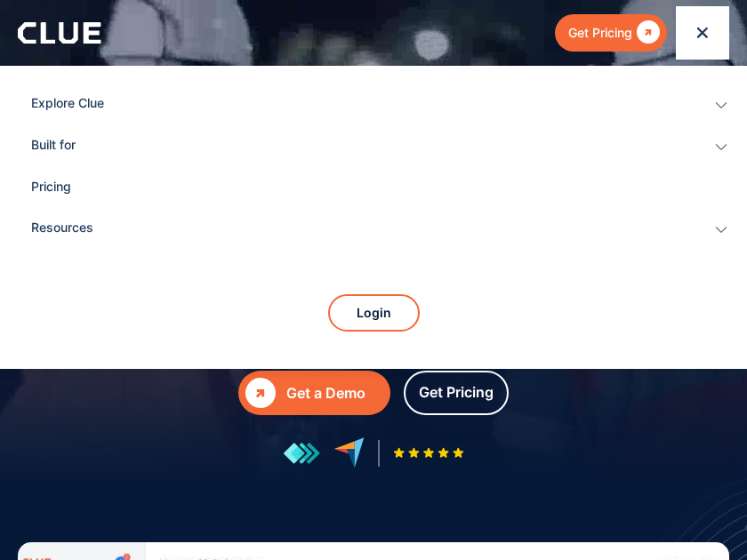 The height and width of the screenshot is (560, 747). What do you see at coordinates (610, 32) in the screenshot?
I see `a: Get Pricing` at bounding box center [610, 32].